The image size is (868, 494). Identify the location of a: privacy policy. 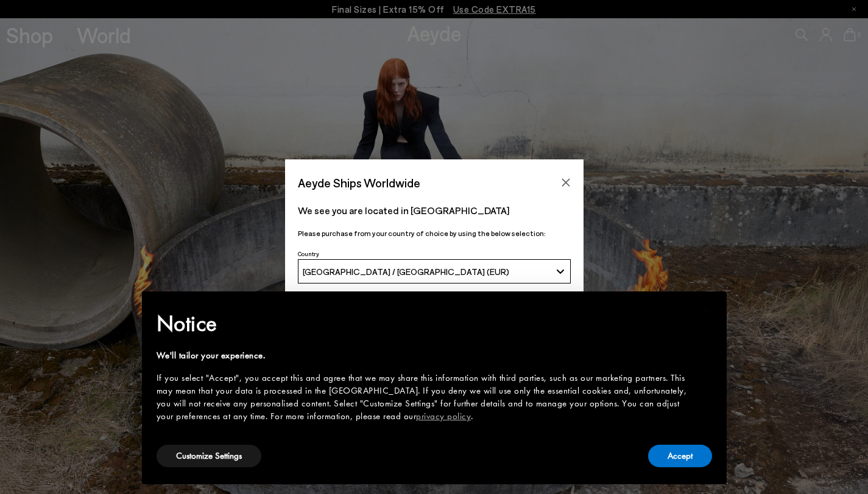
(443, 416).